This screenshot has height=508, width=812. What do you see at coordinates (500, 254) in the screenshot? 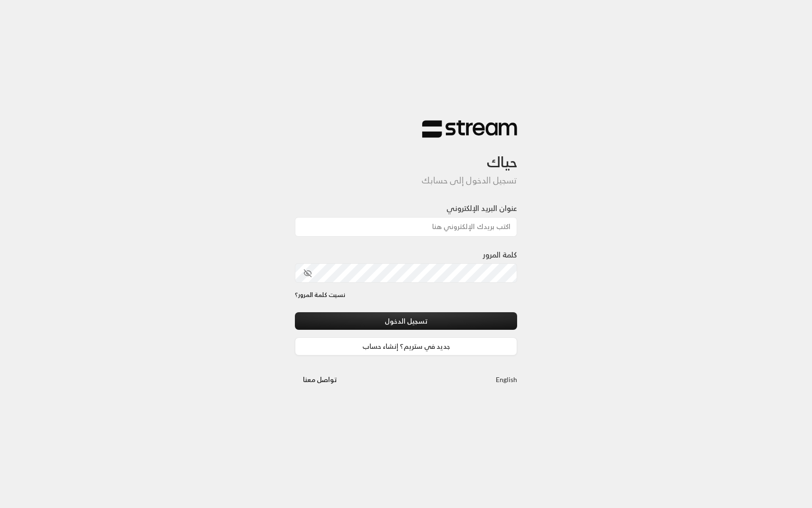
I see `label: كلمة المرور` at bounding box center [500, 254].